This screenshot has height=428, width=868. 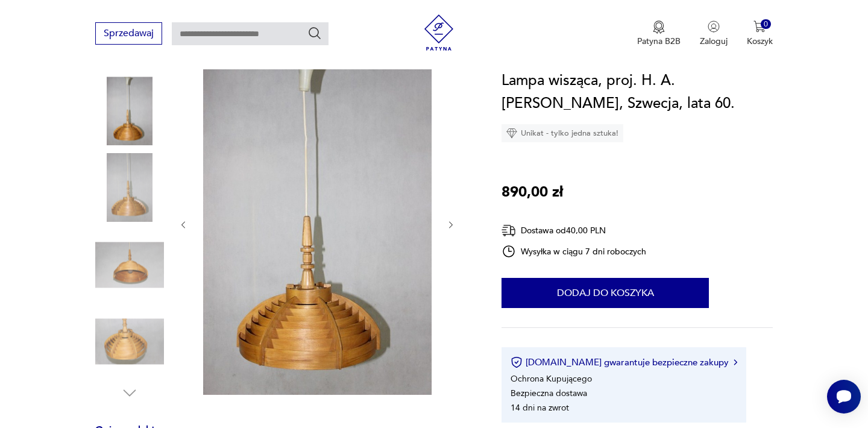 I want to click on a: Ikona medaluPatyna B2B, so click(x=659, y=34).